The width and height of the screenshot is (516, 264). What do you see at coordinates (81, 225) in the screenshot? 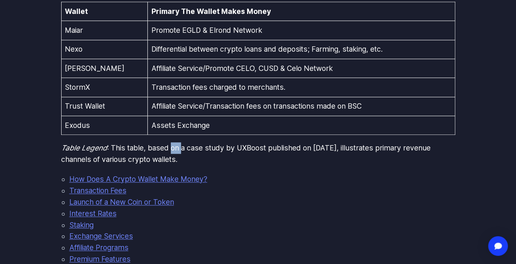
I see `a: Staking` at bounding box center [81, 225].